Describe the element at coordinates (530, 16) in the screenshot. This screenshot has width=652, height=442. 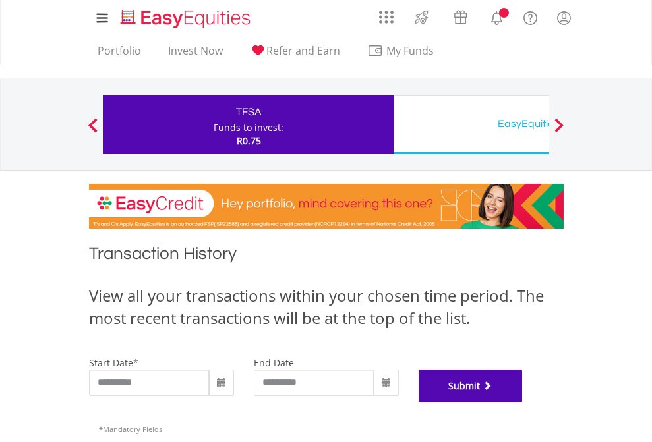
I see `a: FAQ's and Support` at that location.